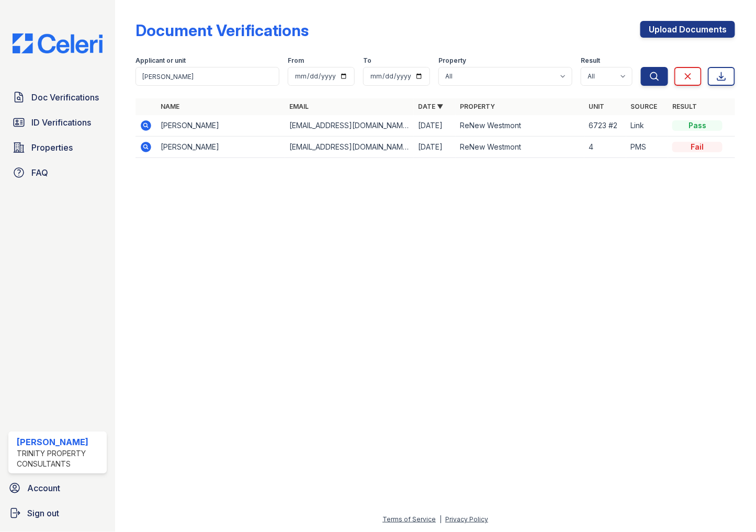  Describe the element at coordinates (170, 106) in the screenshot. I see `a: Name` at that location.